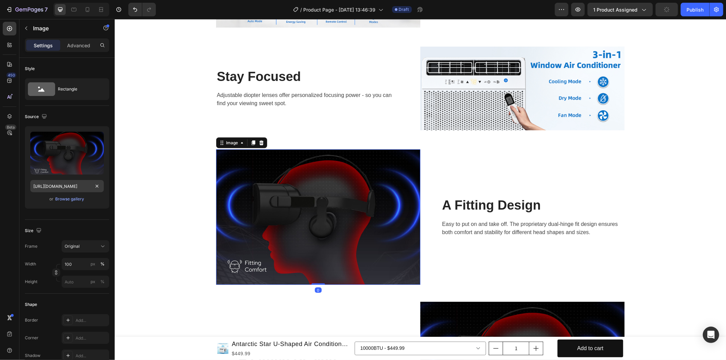  I want to click on label: Frame, so click(31, 247).